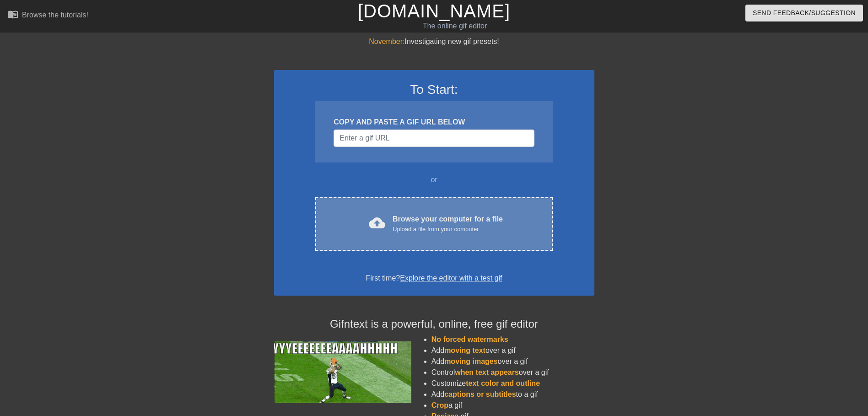  Describe the element at coordinates (386, 41) in the screenshot. I see `span: November:` at that location.